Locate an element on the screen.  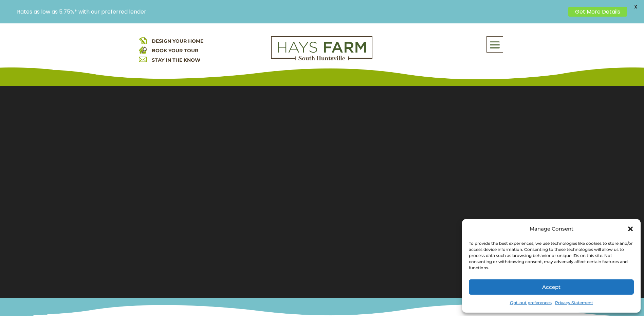
a: DESIGN YOUR HOME is located at coordinates (178, 41).